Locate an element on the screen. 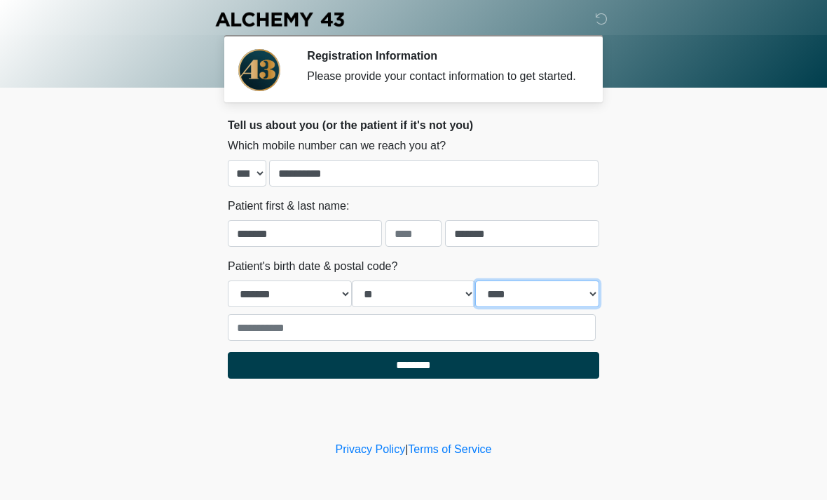  div: Please provide your contact information to get started. is located at coordinates (442, 76).